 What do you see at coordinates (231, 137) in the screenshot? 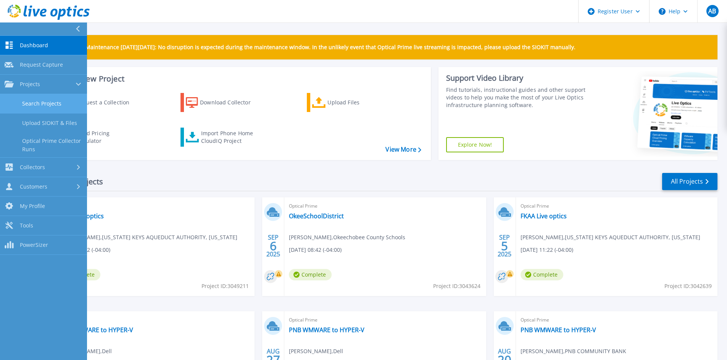
I see `div: Import Phone Home CloudIQ Project` at bounding box center [231, 137].